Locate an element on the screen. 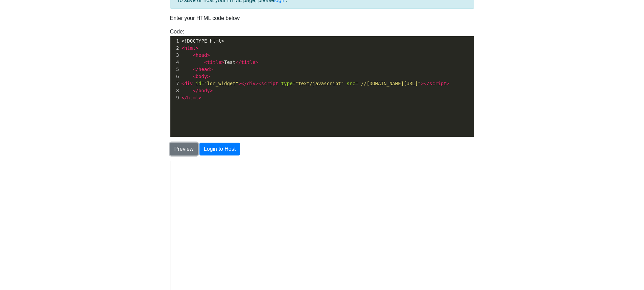  div: 9 is located at coordinates (175, 98).